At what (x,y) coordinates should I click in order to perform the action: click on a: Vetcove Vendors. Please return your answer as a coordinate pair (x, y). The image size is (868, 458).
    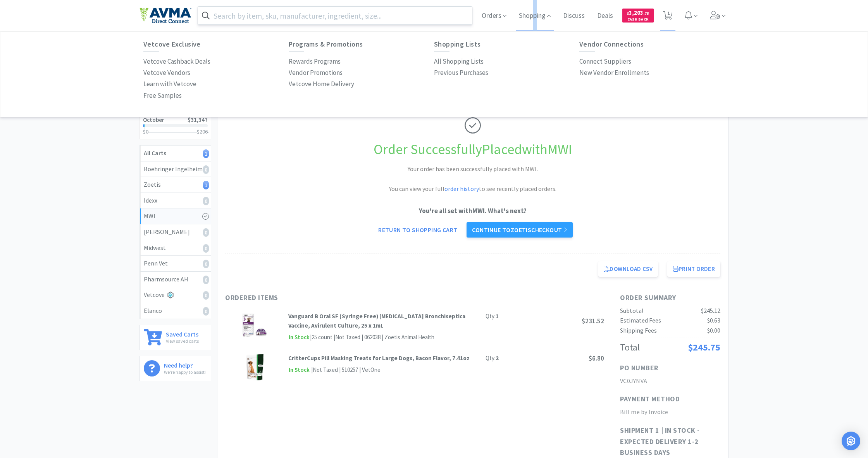
    Looking at the image, I should click on (167, 72).